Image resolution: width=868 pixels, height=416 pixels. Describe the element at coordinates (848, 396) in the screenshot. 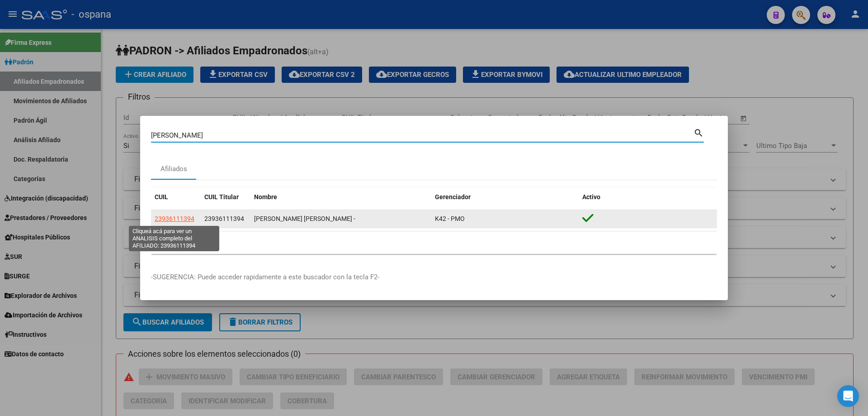

I see `div: Open Intercom Messenger` at that location.